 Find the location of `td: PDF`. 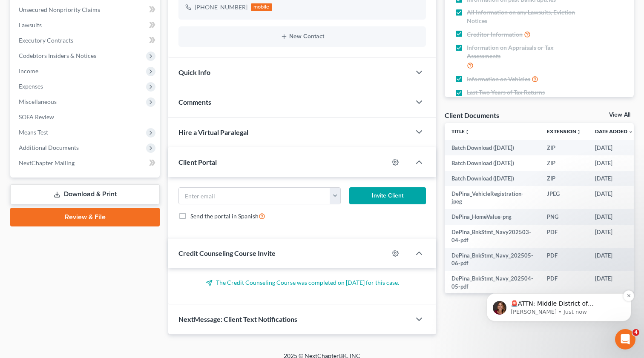

td: PDF is located at coordinates (564, 236).